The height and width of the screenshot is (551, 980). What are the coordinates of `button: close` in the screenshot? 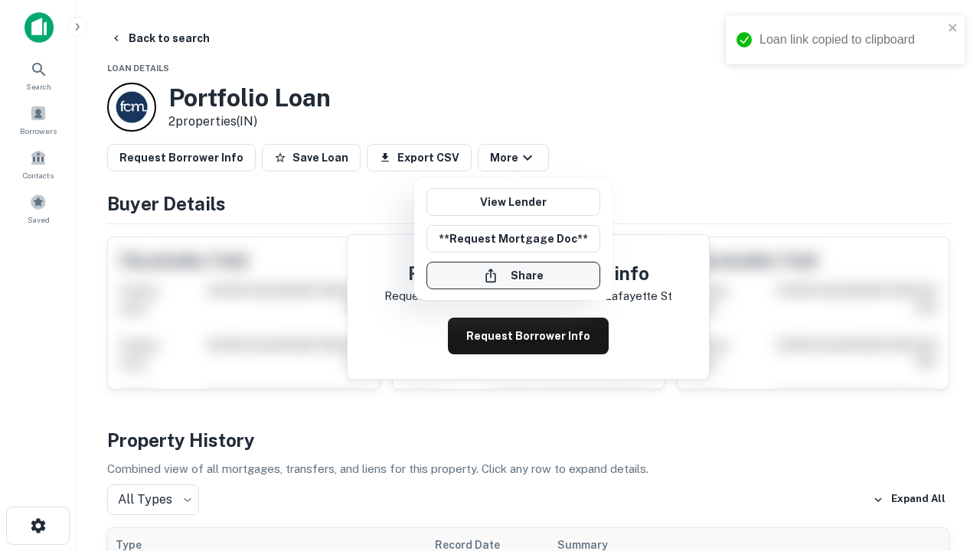 It's located at (953, 28).